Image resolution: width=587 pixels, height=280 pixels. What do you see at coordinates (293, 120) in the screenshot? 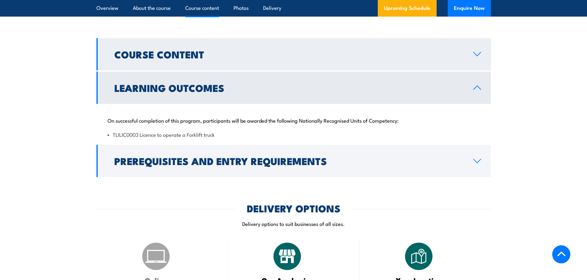
I see `p: On successful completion of this program, participants will be awarded the following Nationally R...` at bounding box center [293, 120].